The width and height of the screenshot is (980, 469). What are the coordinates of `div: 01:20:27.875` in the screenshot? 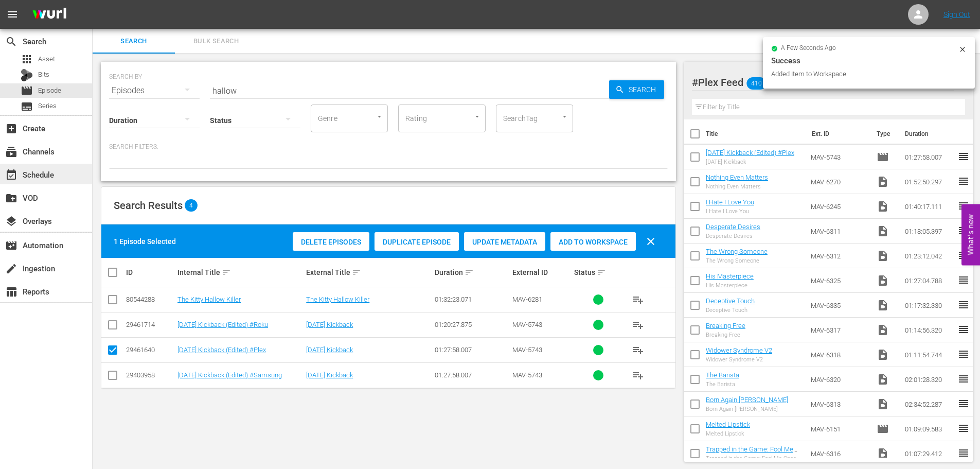 It's located at (472, 325).